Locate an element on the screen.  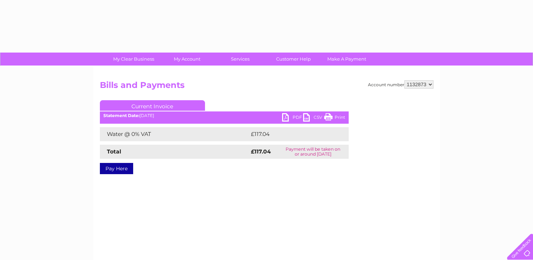
h2: Bills and Payments is located at coordinates (267, 87).